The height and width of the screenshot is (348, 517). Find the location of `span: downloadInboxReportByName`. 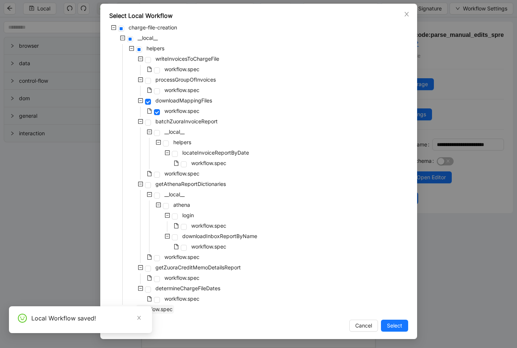

span: downloadInboxReportByName is located at coordinates (220, 236).